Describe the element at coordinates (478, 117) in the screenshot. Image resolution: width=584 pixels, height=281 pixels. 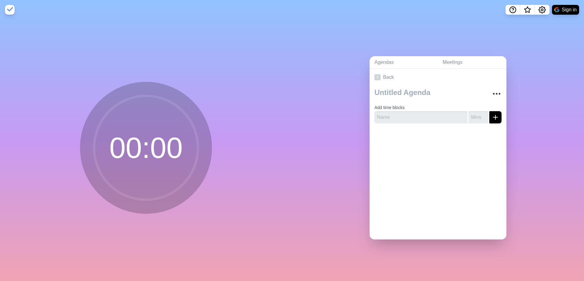
I see `input: Mins` at that location.